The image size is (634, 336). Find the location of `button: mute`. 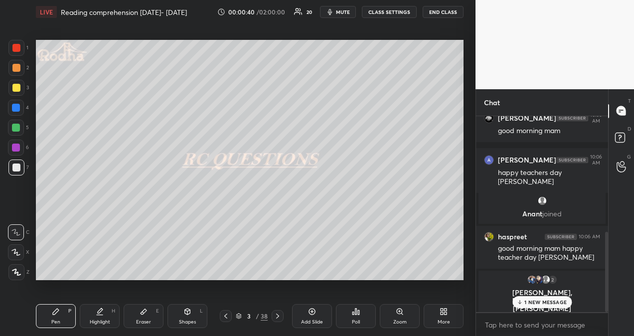

button: mute is located at coordinates (338, 12).